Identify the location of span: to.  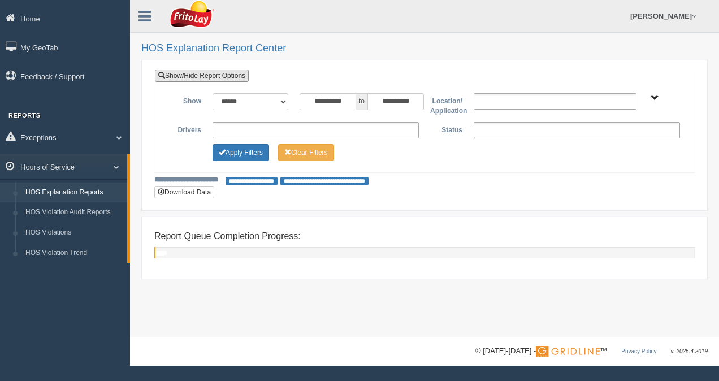
(362, 102).